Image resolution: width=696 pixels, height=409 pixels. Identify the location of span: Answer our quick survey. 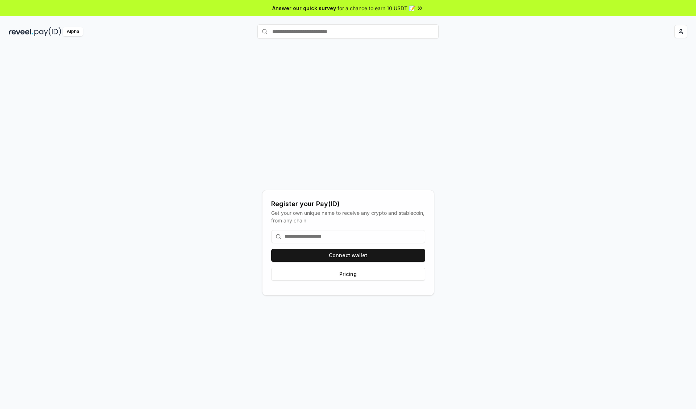
(304, 8).